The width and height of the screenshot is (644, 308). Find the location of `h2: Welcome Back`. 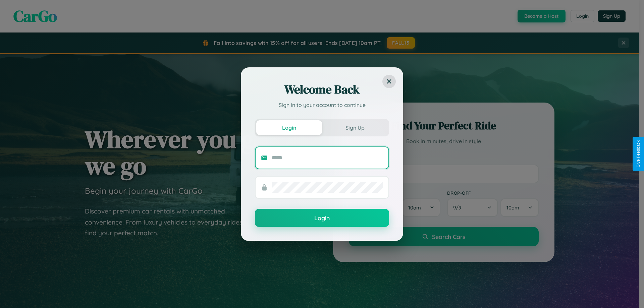

h2: Welcome Back is located at coordinates (322, 89).